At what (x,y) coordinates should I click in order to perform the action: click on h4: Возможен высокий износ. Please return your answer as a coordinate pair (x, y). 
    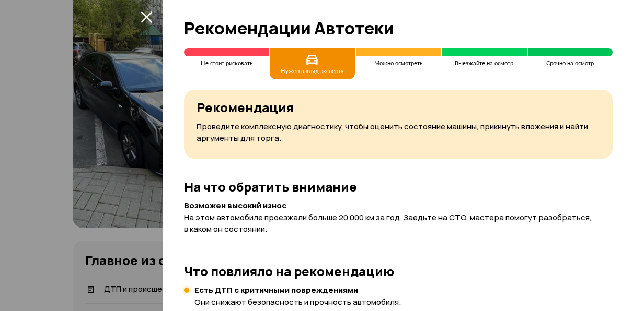
    Looking at the image, I should click on (398, 206).